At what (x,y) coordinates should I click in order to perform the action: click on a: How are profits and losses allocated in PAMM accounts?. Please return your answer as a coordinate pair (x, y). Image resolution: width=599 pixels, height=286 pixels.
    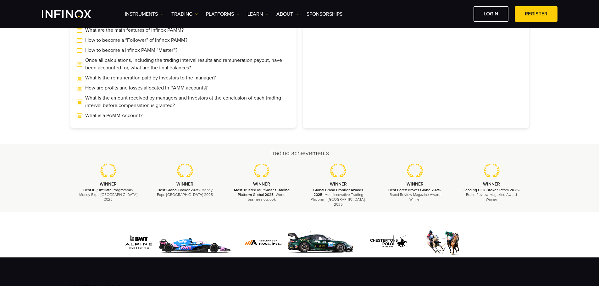
    Looking at the image, I should click on (183, 88).